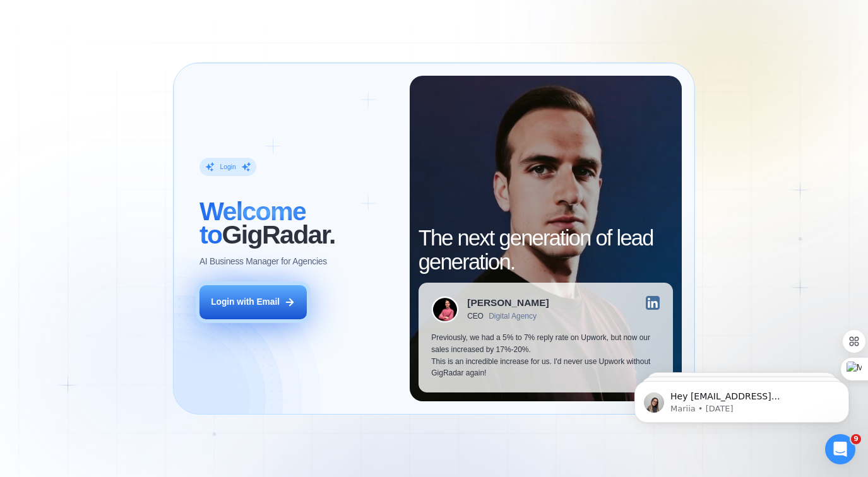  I want to click on div: Digital Agency, so click(513, 317).